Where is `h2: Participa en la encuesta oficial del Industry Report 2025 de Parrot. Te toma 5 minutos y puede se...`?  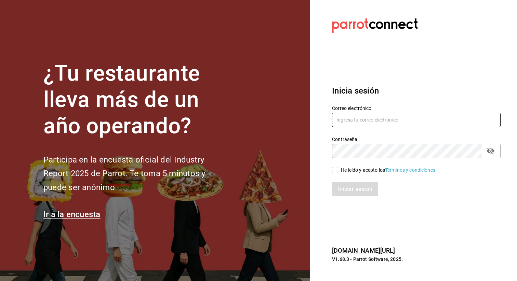 h2: Participa en la encuesta oficial del Industry Report 2025 de Parrot. Te toma 5 minutos y puede se... is located at coordinates (136, 174).